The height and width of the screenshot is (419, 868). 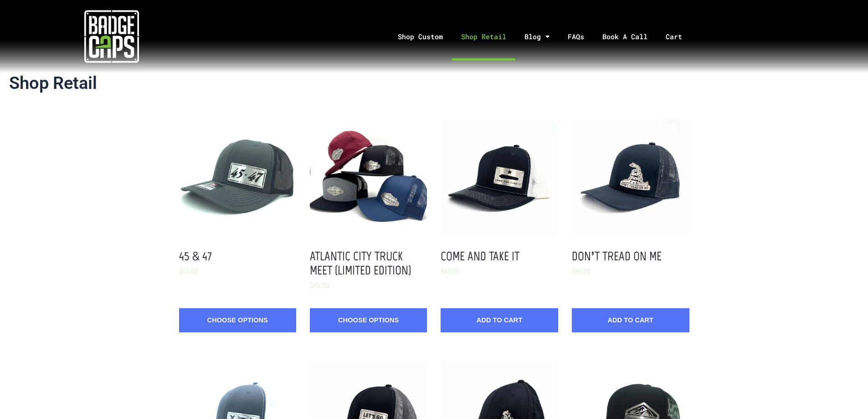 What do you see at coordinates (360, 263) in the screenshot?
I see `a: Atlantic City Truck Meet (Limited Edition)` at bounding box center [360, 263].